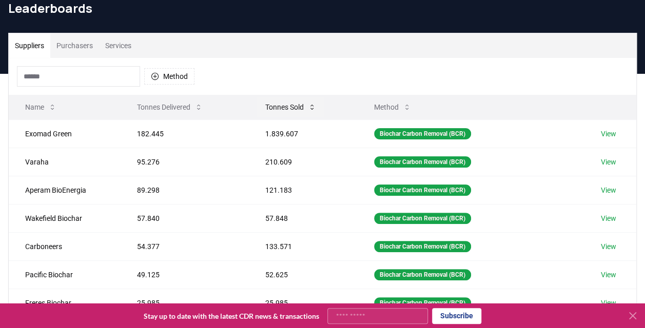 Image resolution: width=645 pixels, height=328 pixels. I want to click on td: Pacific Biochar, so click(65, 274).